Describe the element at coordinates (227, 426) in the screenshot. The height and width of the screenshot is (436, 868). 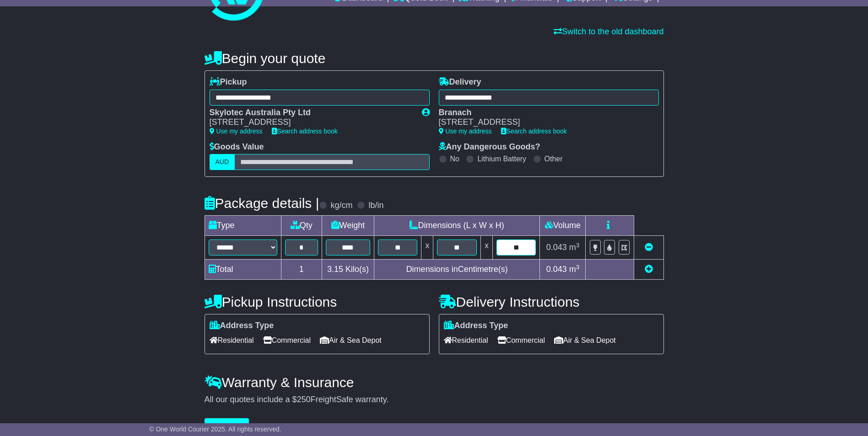
I see `button: Get Quotes` at that location.